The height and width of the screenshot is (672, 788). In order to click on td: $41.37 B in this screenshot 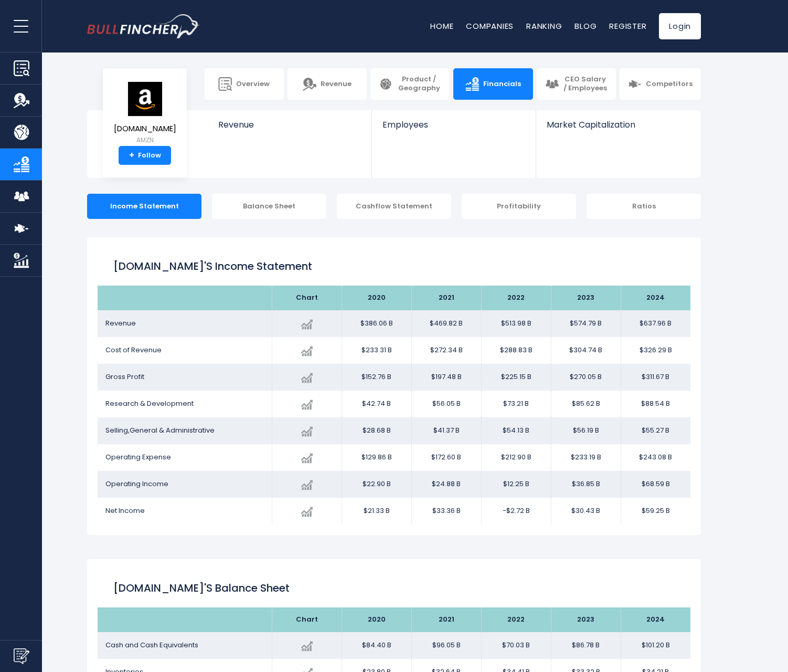, I will do `click(446, 431)`.